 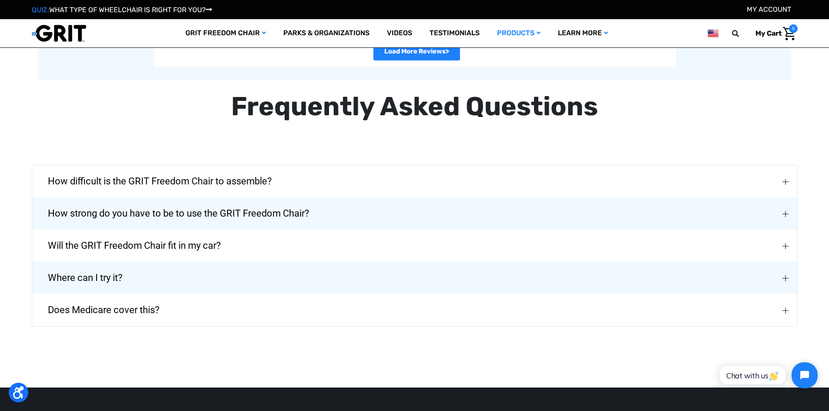 What do you see at coordinates (415, 107) in the screenshot?
I see `div: Frequently Asked Questions` at bounding box center [415, 107].